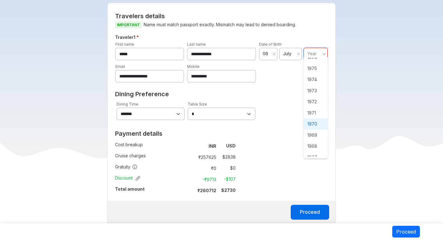 This screenshot has height=240, width=443. What do you see at coordinates (128, 178) in the screenshot?
I see `span: Discount` at bounding box center [128, 178].